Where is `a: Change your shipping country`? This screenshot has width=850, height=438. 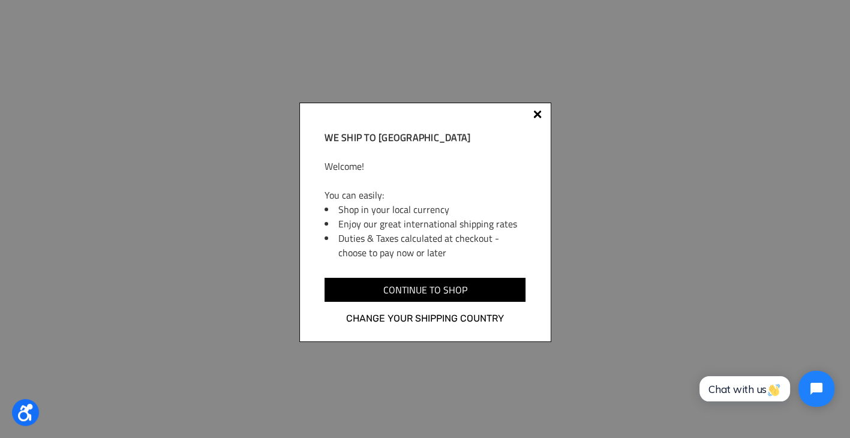
a: Change your shipping country is located at coordinates (424, 318).